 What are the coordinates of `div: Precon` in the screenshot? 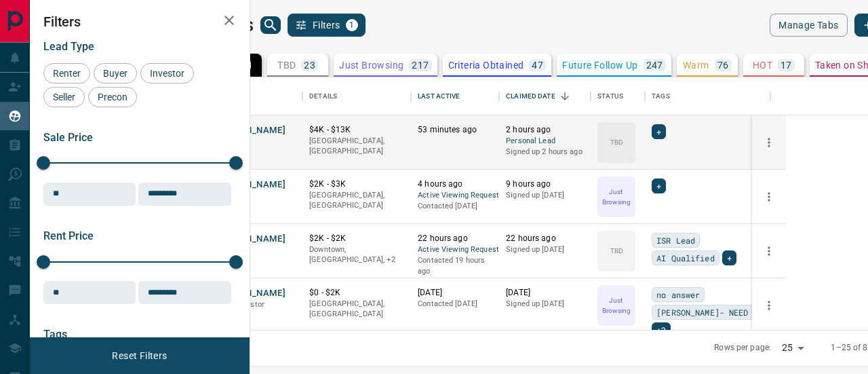 It's located at (113, 97).